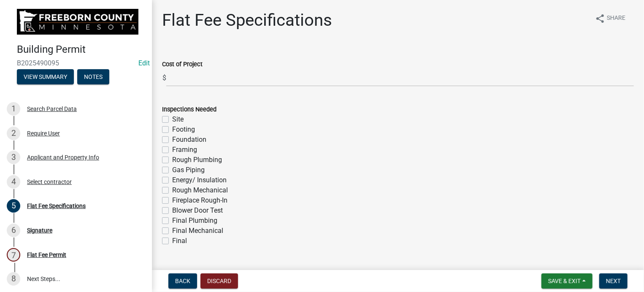 The height and width of the screenshot is (292, 644). I want to click on button: Discard, so click(219, 281).